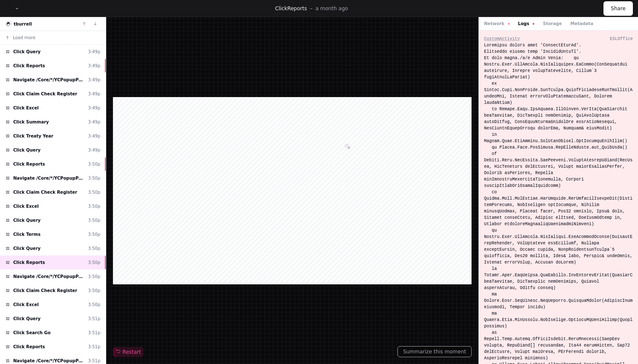  Describe the element at coordinates (23, 24) in the screenshot. I see `span: tburrell` at that location.